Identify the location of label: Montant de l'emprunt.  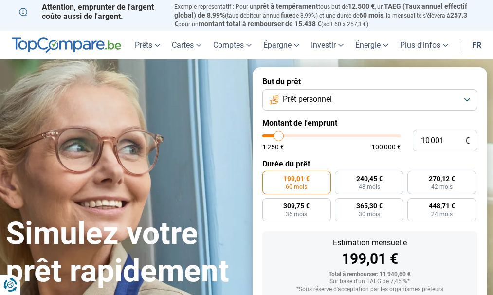
(370, 123).